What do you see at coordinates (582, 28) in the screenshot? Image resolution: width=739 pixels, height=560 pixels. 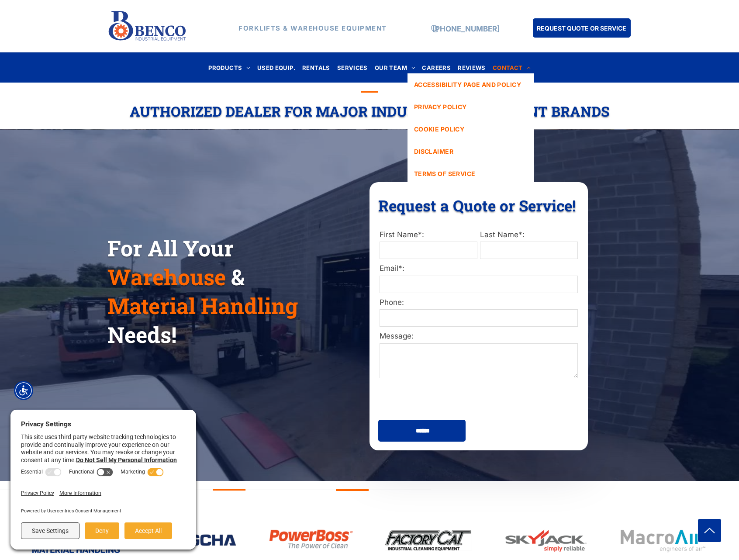 I see `a: REQUEST QUOTE OR SERVICE` at bounding box center [582, 28].